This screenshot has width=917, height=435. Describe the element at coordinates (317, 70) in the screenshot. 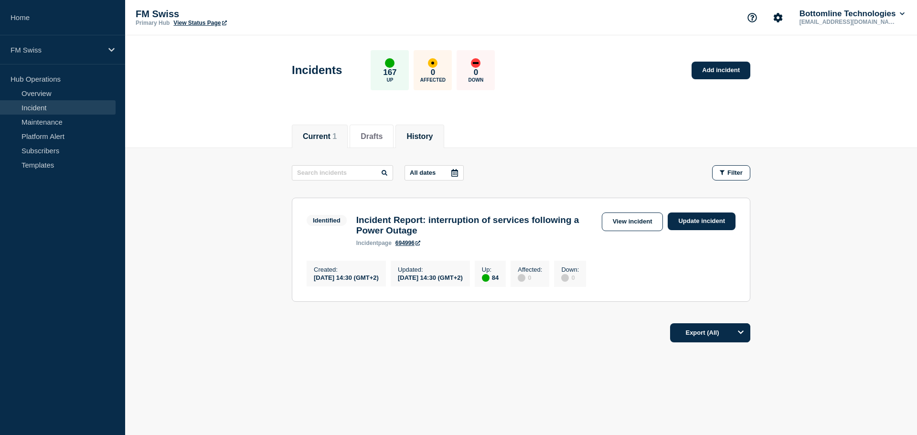

I see `h1: Incidents` at that location.